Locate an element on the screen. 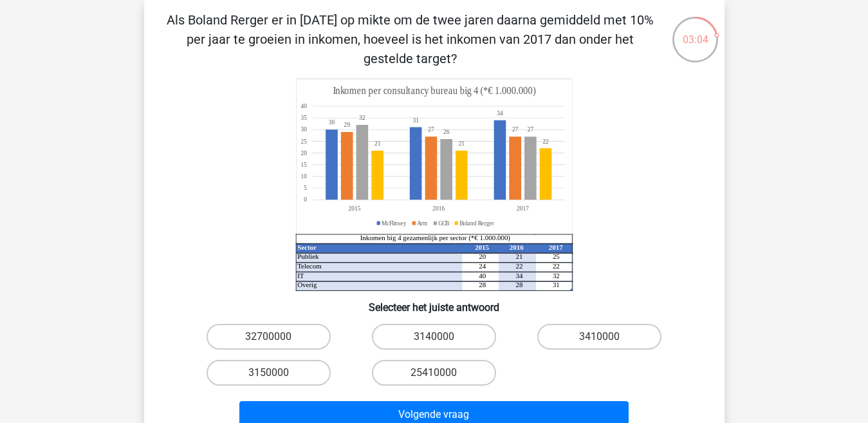 The width and height of the screenshot is (868, 423). tspan: IT is located at coordinates (300, 275).